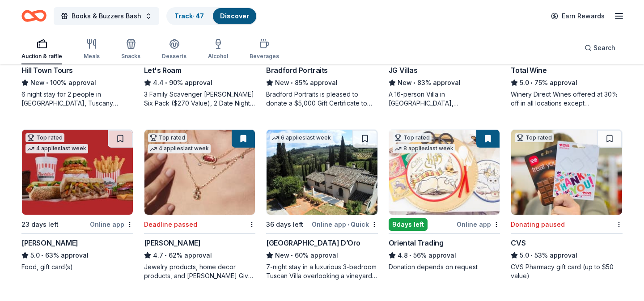 Image resolution: width=644 pixels, height=301 pixels. What do you see at coordinates (444, 83) in the screenshot?
I see `div: 83% approval` at bounding box center [444, 83].